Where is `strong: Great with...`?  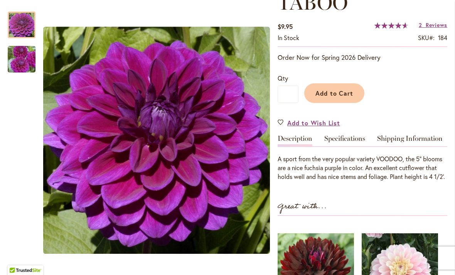 strong: Great with... is located at coordinates (302, 206).